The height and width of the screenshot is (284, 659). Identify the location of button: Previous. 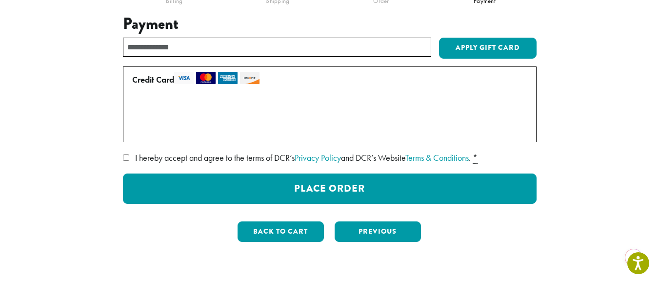
(378, 231).